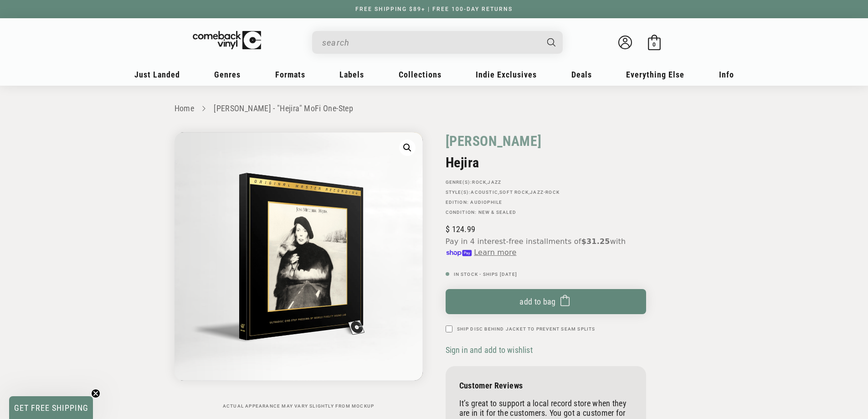 This screenshot has height=419, width=868. I want to click on span: 0, so click(654, 45).